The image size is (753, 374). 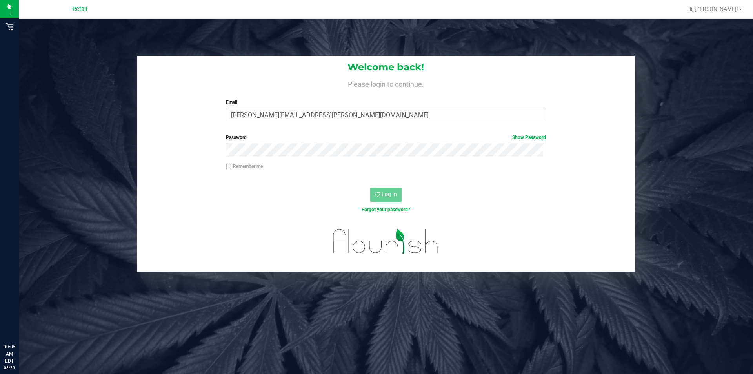 What do you see at coordinates (529, 137) in the screenshot?
I see `a: Show Password` at bounding box center [529, 137].